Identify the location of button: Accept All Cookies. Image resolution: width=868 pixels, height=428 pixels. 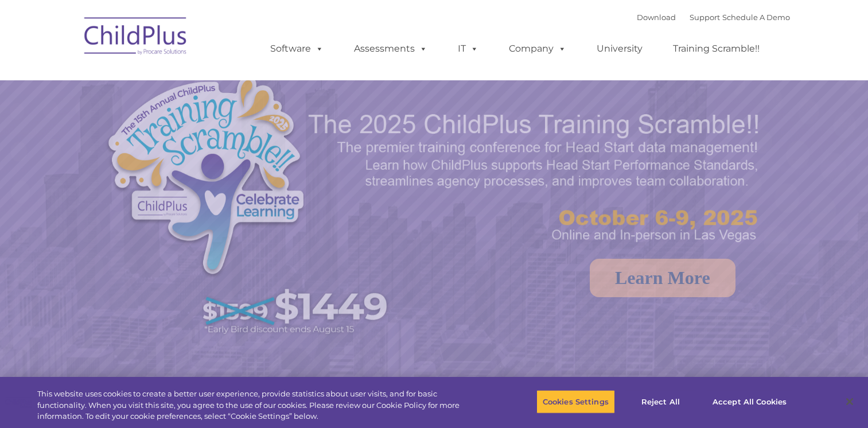
(749, 402).